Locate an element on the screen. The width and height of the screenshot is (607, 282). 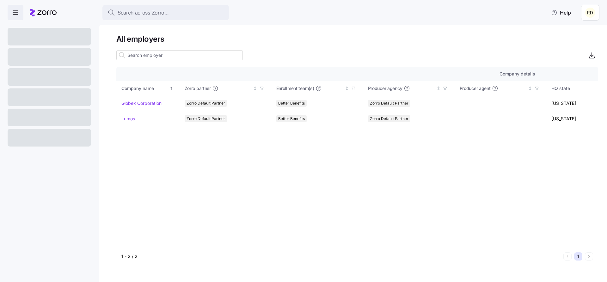
th: Producer agencyNot sorted is located at coordinates (409, 89).